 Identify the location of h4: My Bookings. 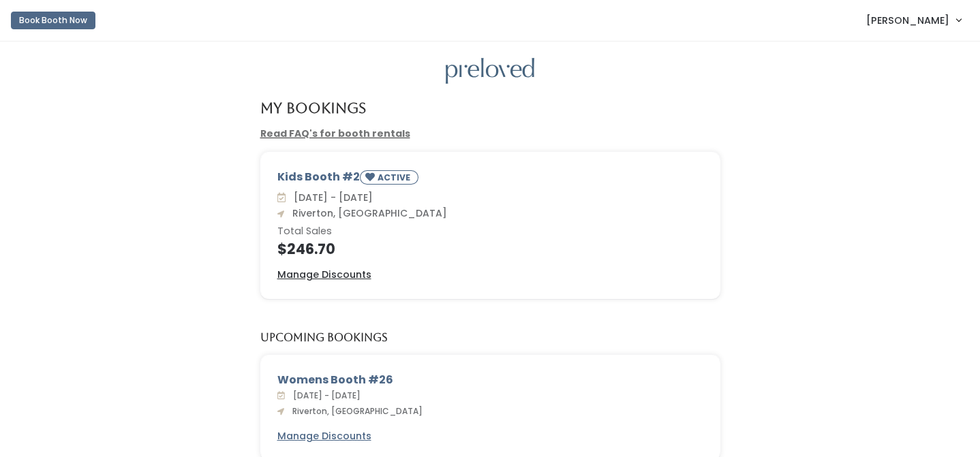
(313, 108).